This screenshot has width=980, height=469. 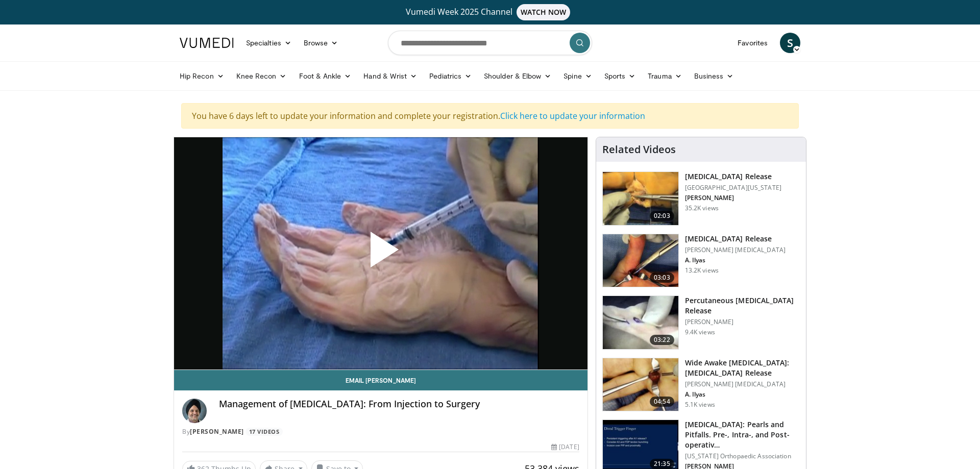 I want to click on div: By, so click(x=381, y=432).